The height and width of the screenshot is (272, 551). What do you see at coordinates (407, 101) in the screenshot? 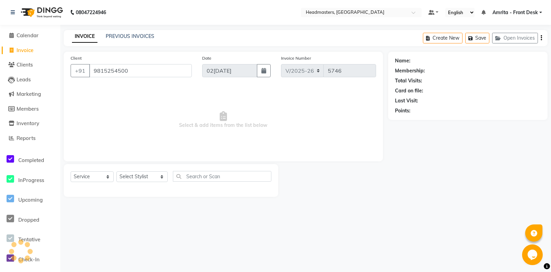
I see `div: Last Visit:` at bounding box center [407, 101].